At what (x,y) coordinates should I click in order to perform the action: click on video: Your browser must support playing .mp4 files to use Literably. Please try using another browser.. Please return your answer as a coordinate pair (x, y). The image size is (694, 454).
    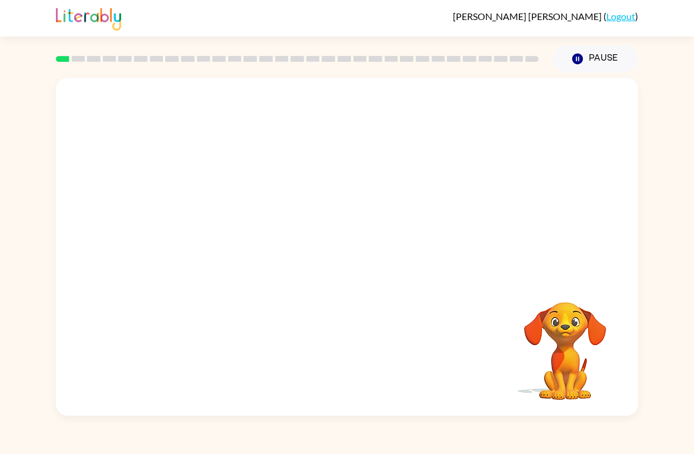
    Looking at the image, I should click on (565, 342).